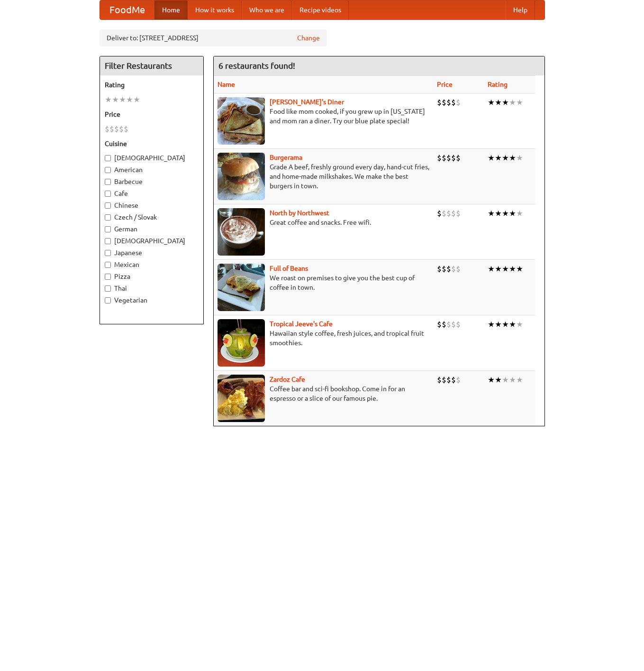 The width and height of the screenshot is (644, 671). Describe the element at coordinates (299, 213) in the screenshot. I see `b: North by Northwest` at that location.